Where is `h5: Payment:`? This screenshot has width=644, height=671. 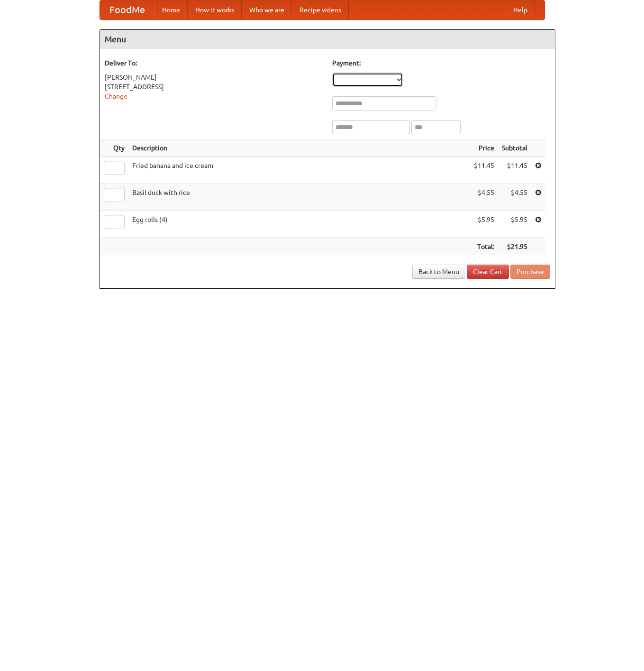
h5: Payment: is located at coordinates (441, 63).